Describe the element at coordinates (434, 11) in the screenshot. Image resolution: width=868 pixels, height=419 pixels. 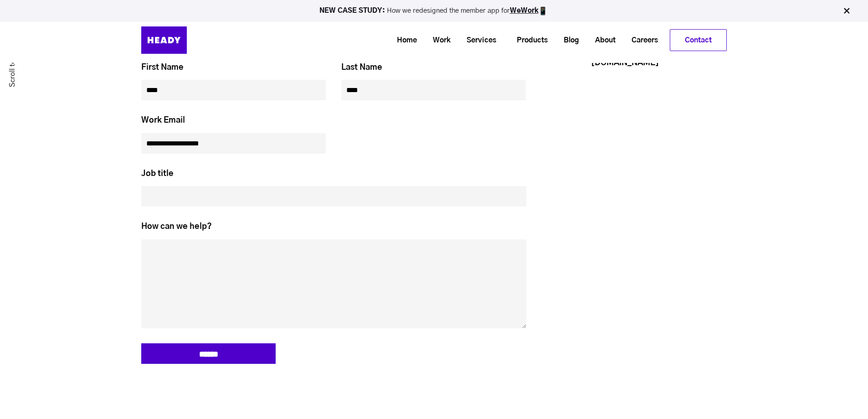
I see `p: How we redesigned the member app for` at that location.